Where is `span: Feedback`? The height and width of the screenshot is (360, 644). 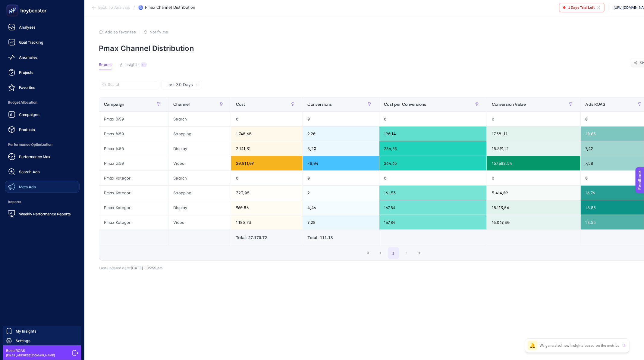
span: Feedback is located at coordinates (13, 5).